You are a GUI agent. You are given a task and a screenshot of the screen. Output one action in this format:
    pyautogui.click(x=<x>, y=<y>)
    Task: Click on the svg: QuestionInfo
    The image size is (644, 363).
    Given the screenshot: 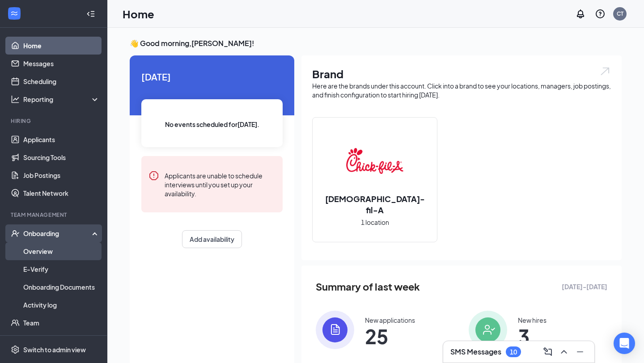 What is the action you would take?
    pyautogui.click(x=600, y=14)
    